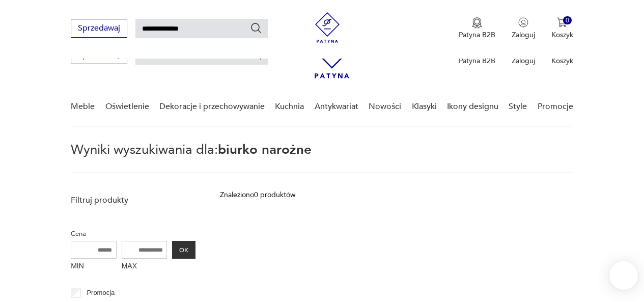 The image size is (644, 302). I want to click on img: Ikona koszyka, so click(562, 22).